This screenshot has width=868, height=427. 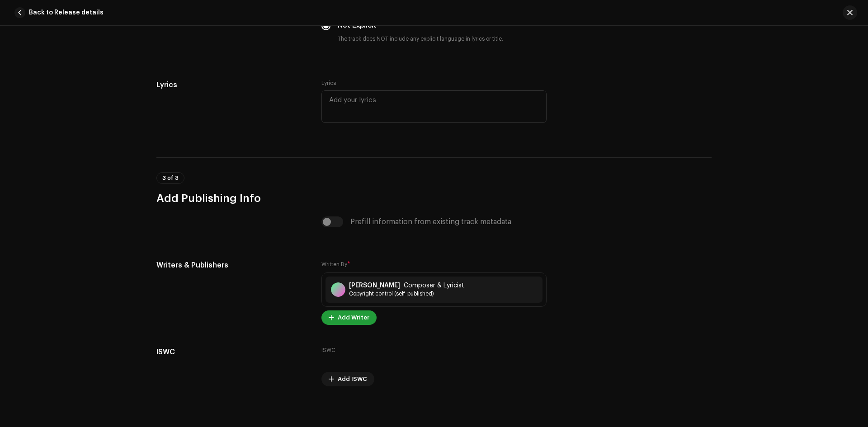 I want to click on h5: Writers & Publishers, so click(x=231, y=265).